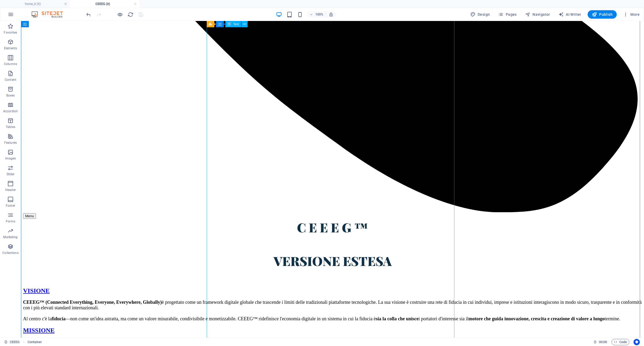  Describe the element at coordinates (35, 342) in the screenshot. I see `nav: breadcrumb` at that location.